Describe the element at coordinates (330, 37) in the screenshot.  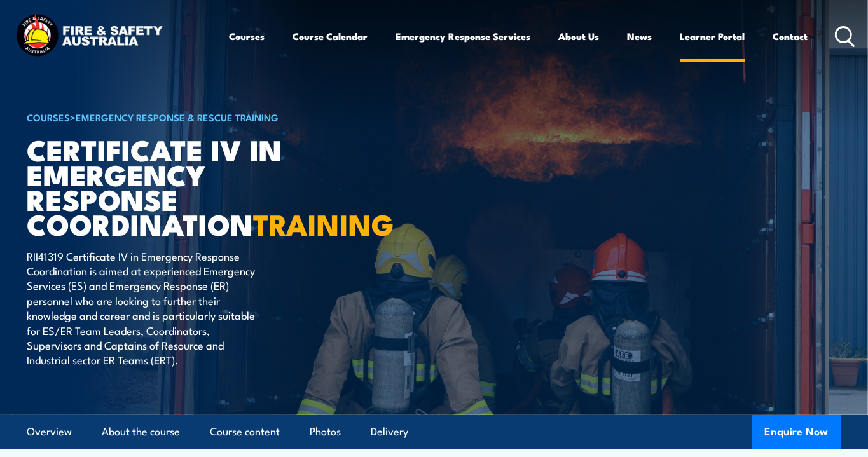
I see `a: Course Calendar` at that location.